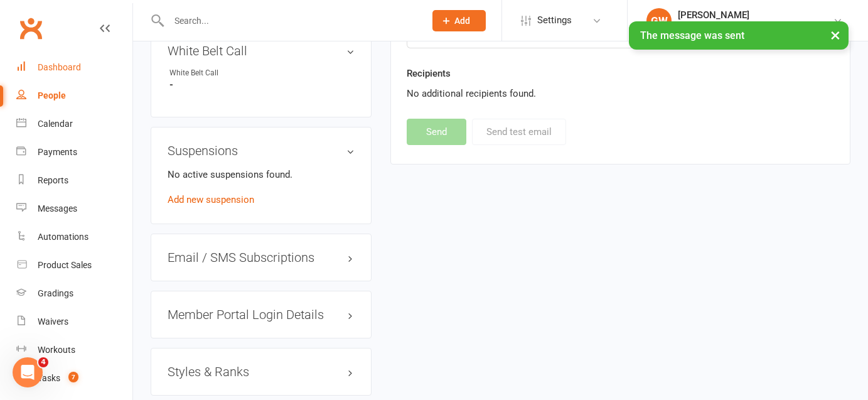  What do you see at coordinates (57, 208) in the screenshot?
I see `div: Messages` at bounding box center [57, 208].